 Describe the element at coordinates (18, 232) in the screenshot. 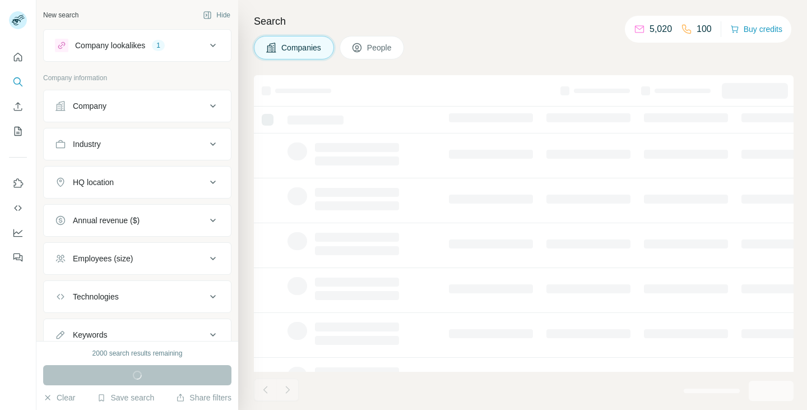

I see `button: Dashboard` at that location.